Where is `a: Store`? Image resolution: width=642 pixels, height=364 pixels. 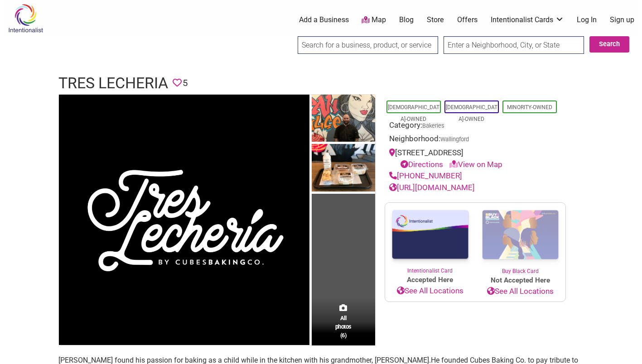
a: Store is located at coordinates (435, 20).